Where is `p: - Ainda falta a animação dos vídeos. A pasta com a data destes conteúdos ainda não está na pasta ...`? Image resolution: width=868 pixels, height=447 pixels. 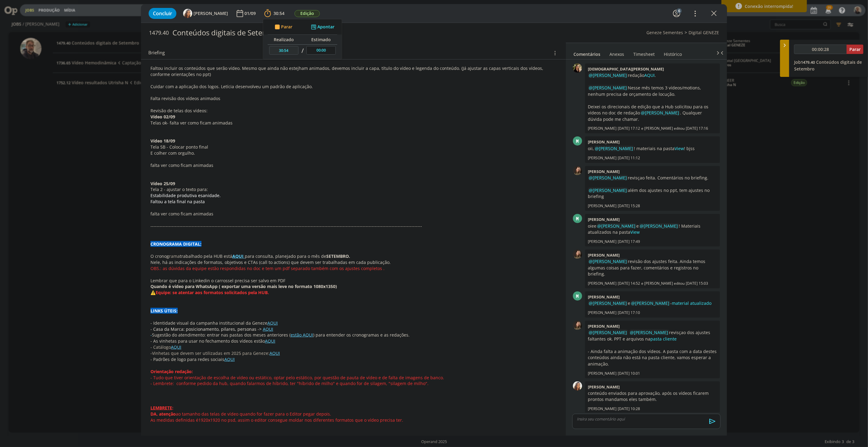 p: - Ainda falta a animação dos vídeos. A pasta com a data destes conteúdos ainda não está na pasta ... is located at coordinates (652, 357).